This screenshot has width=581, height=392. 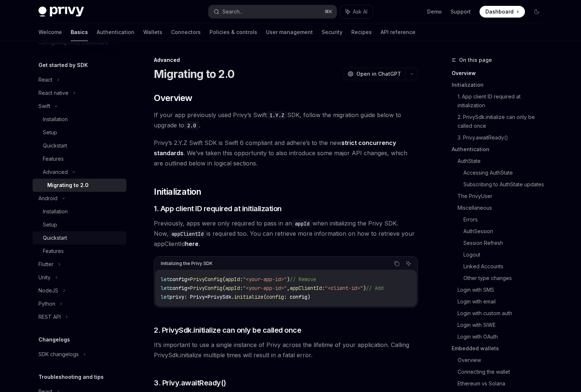 What do you see at coordinates (265, 288) in the screenshot?
I see `span: "<your-app-id>"` at bounding box center [265, 288].